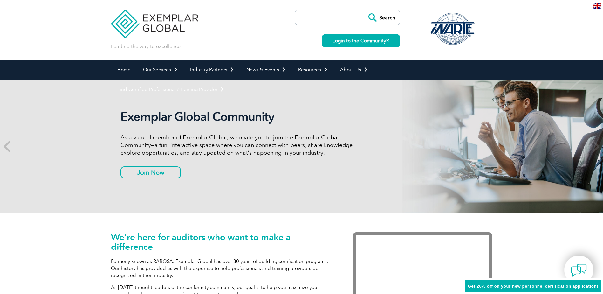 Image resolution: width=603 pixels, height=294 pixels. What do you see at coordinates (151, 172) in the screenshot?
I see `a: Join Now` at bounding box center [151, 172].